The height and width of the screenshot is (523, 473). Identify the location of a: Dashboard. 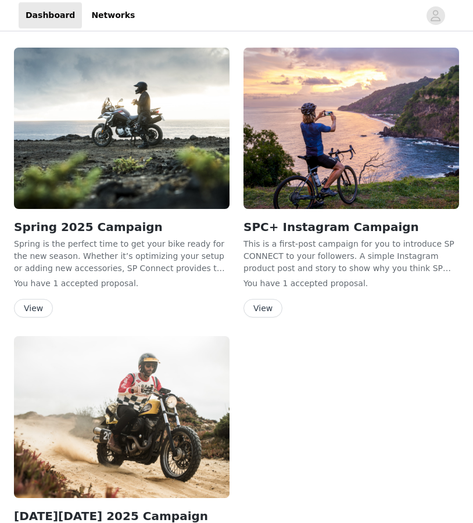
(50, 15).